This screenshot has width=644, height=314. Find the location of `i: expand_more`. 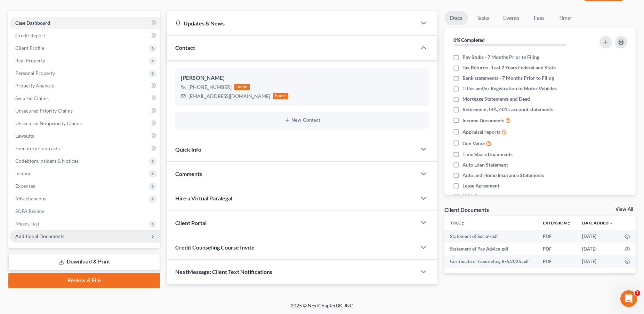

i: expand_more is located at coordinates (612, 223).